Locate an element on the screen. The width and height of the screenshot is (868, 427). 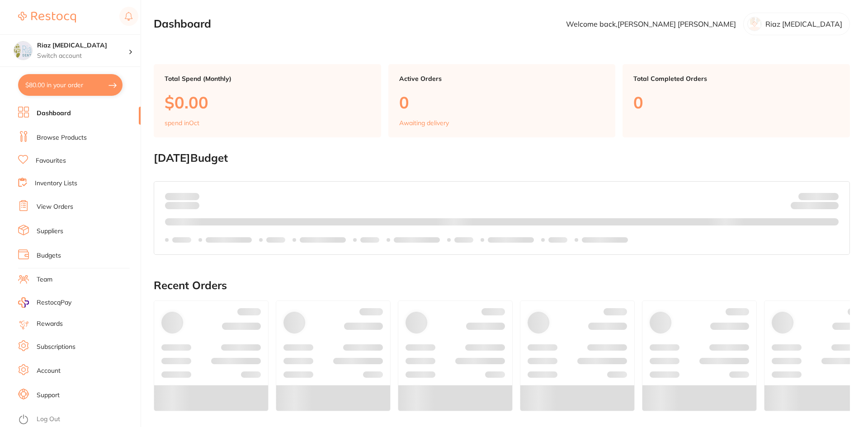
a: Log Out is located at coordinates (48, 419).